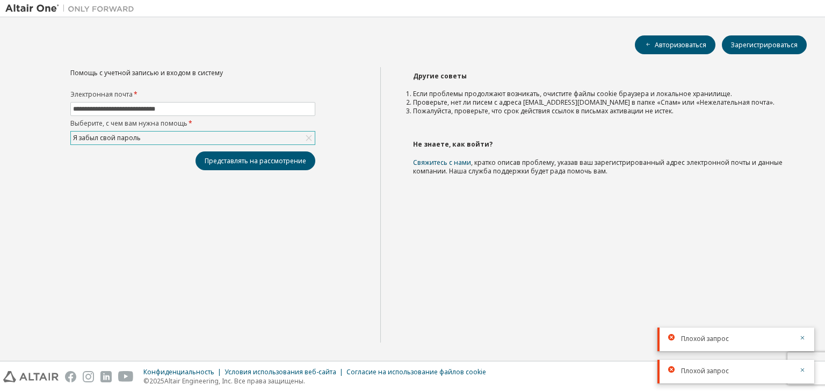 The width and height of the screenshot is (825, 392). Describe the element at coordinates (147, 72) in the screenshot. I see `font: Помощь с учетной записью и входом в систему` at that location.